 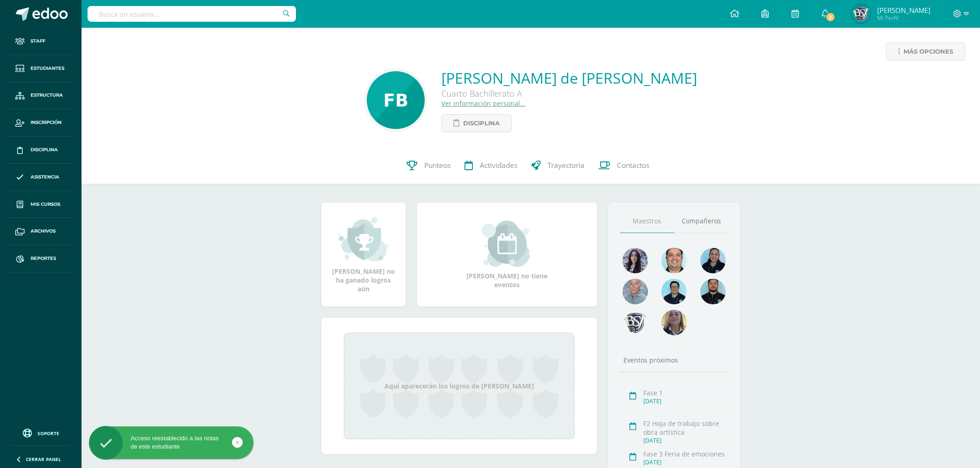 I want to click on a: Estructura, so click(x=41, y=96).